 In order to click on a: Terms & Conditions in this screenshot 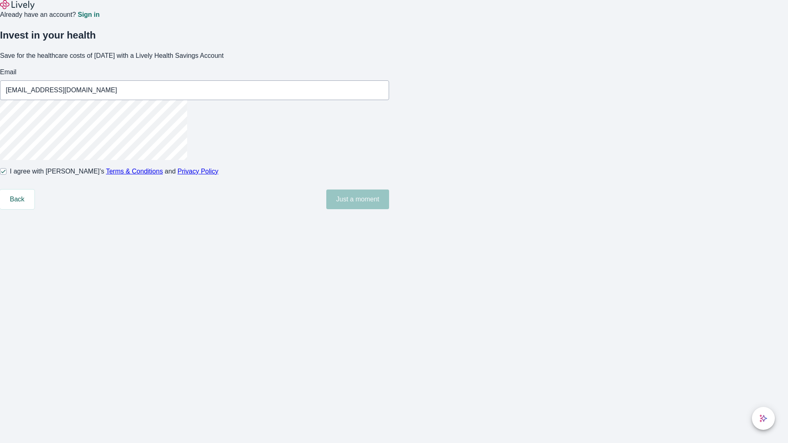, I will do `click(134, 171)`.